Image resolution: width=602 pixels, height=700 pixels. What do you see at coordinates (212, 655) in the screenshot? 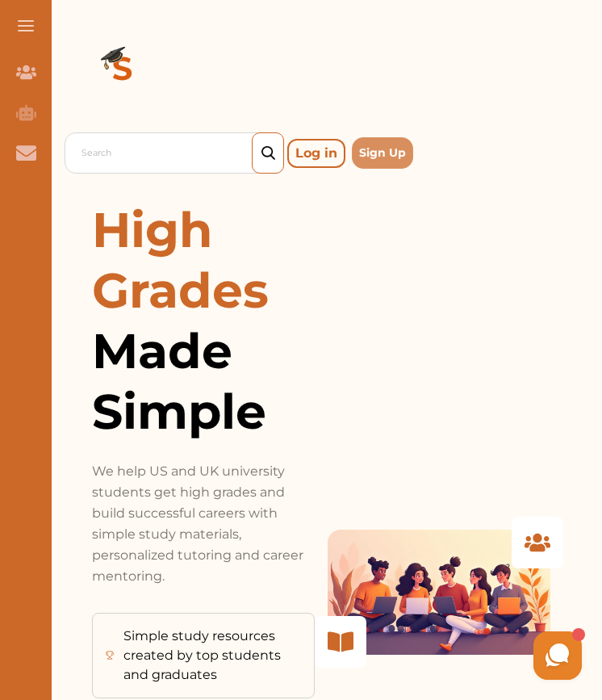
I see `p: Simple study resources created by top students and graduates` at bounding box center [212, 655].